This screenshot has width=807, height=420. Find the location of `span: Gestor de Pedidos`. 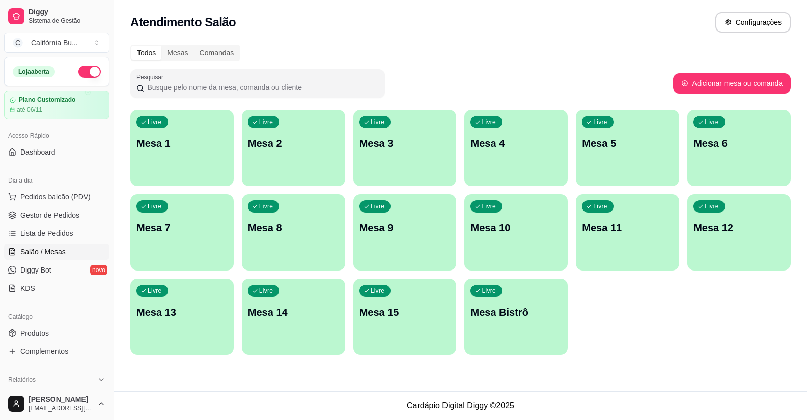

span: Gestor de Pedidos is located at coordinates (50, 215).